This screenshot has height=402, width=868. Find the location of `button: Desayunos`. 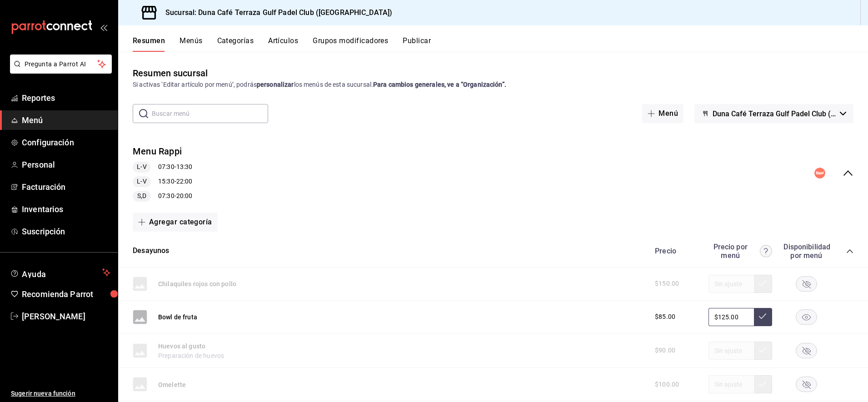

button: Desayunos is located at coordinates (151, 250).